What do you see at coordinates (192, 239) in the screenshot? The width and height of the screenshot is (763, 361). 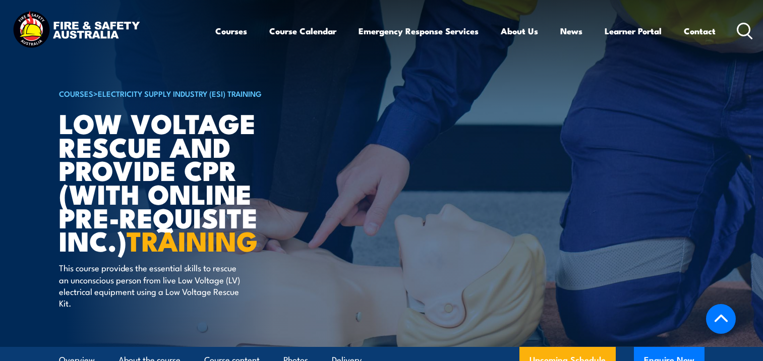 I see `strong: TRAINING` at bounding box center [192, 239].